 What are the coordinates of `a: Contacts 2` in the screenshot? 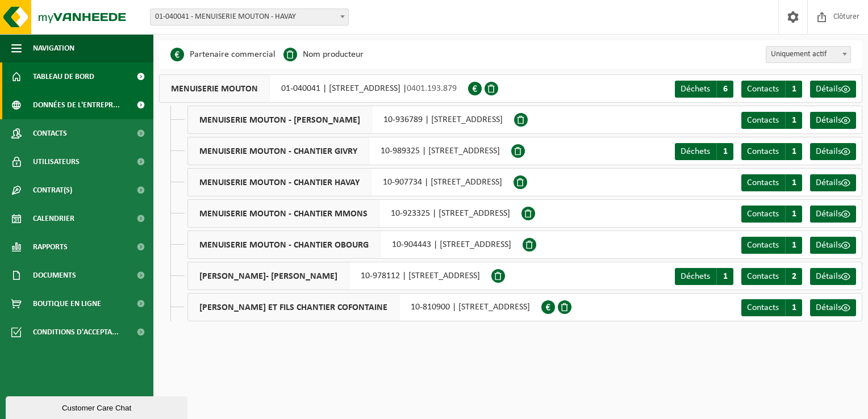 It's located at (771, 277).